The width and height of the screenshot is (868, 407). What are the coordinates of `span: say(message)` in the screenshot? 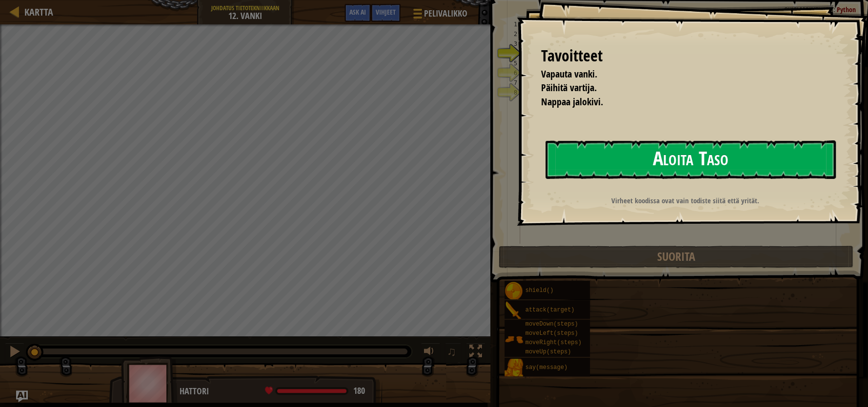 It's located at (547, 368).